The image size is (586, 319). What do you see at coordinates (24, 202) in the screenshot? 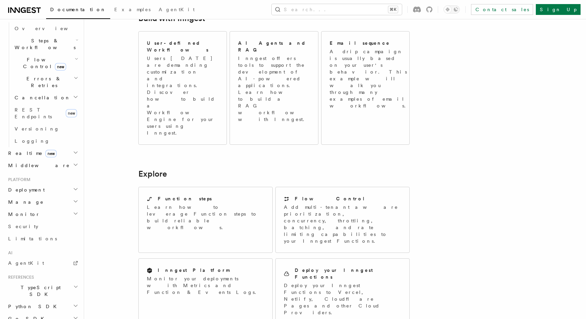
I see `span: Manage` at bounding box center [24, 202].